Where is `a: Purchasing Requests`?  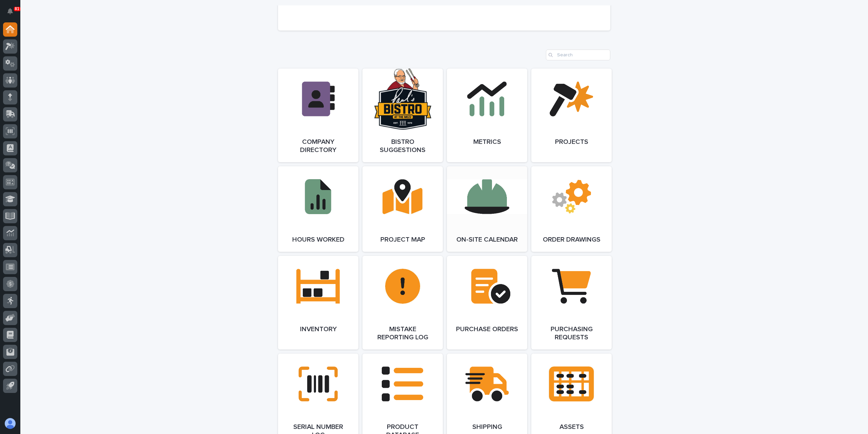
a: Purchasing Requests is located at coordinates (572, 303).